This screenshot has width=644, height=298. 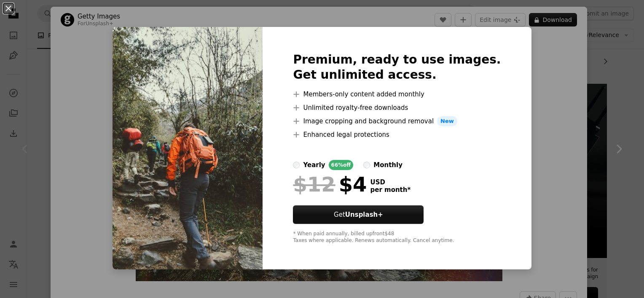 I want to click on button: GetUnsplash+, so click(x=358, y=215).